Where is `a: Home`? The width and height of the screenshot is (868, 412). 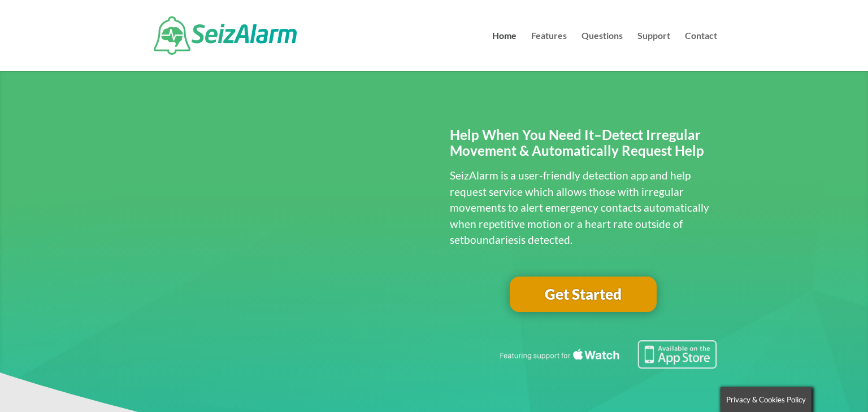 a: Home is located at coordinates (504, 51).